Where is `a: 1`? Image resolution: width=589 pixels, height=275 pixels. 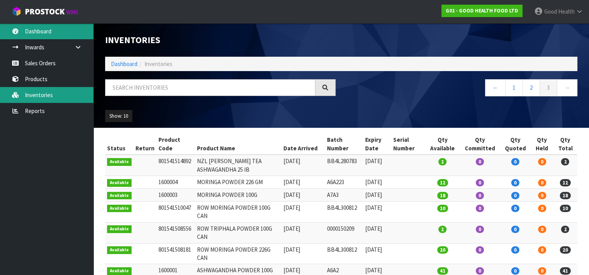 a: 1 is located at coordinates (514, 88).